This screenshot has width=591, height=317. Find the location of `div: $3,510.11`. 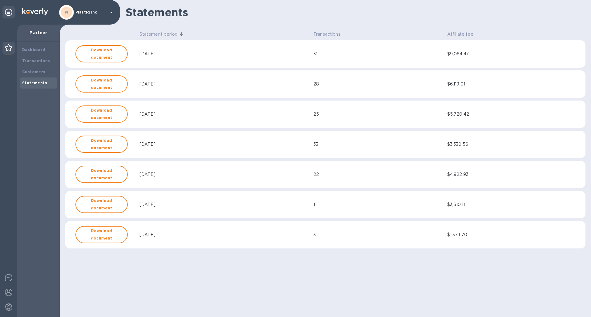

div: $3,510.11 is located at coordinates (511, 205).